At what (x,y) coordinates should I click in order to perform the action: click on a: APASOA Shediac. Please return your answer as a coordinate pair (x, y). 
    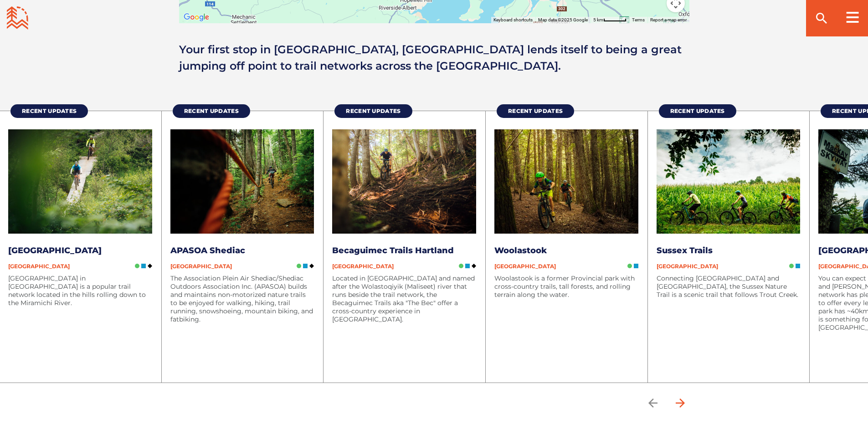
    Looking at the image, I should click on (208, 251).